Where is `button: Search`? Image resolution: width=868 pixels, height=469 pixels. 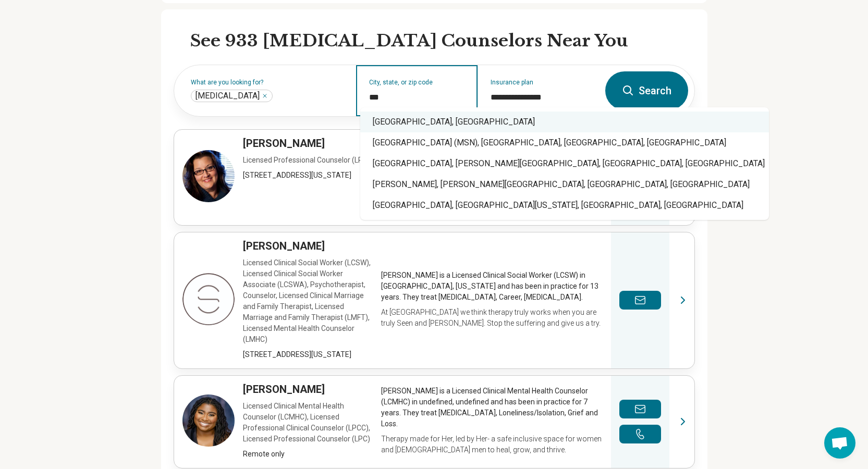
button: Search is located at coordinates (647, 91).